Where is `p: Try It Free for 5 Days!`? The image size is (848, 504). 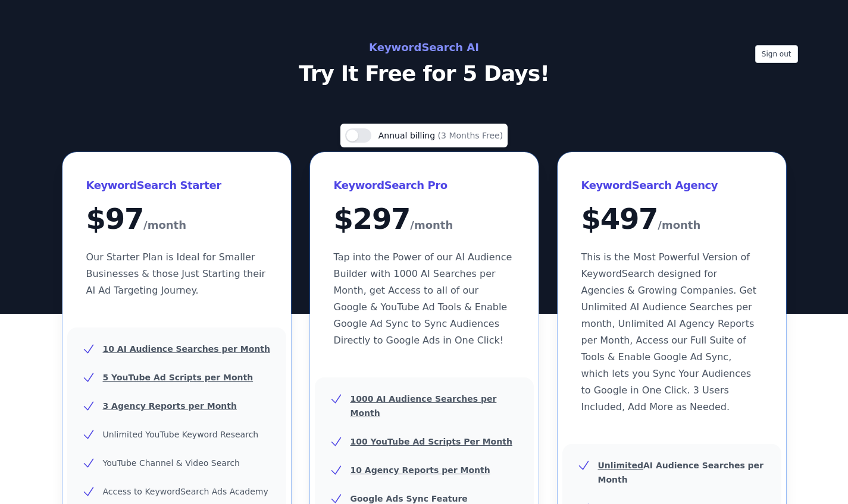 p: Try It Free for 5 Days! is located at coordinates (424, 74).